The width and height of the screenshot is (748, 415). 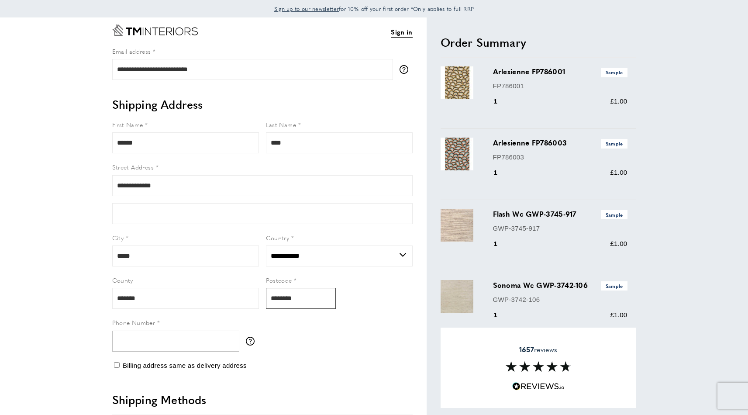 What do you see at coordinates (457, 296) in the screenshot?
I see `img: Sonoma Wc GWP-3742-106` at bounding box center [457, 296].